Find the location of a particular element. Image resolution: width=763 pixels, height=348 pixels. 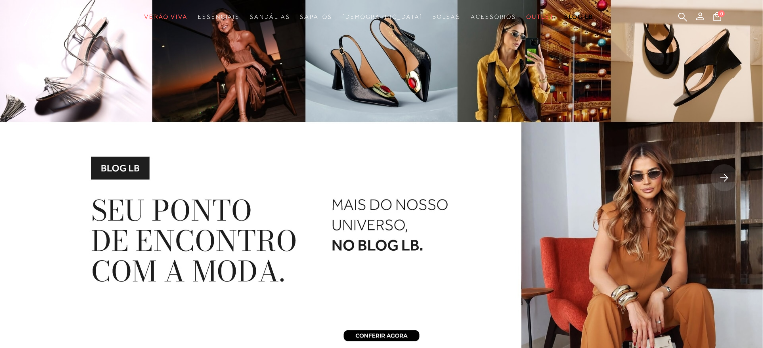

span: Sapatos is located at coordinates (315, 17).